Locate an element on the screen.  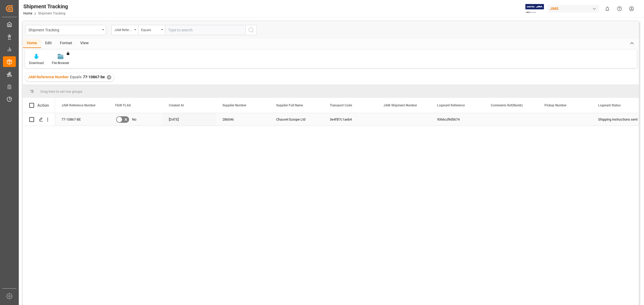
div: Home is located at coordinates (32, 43).